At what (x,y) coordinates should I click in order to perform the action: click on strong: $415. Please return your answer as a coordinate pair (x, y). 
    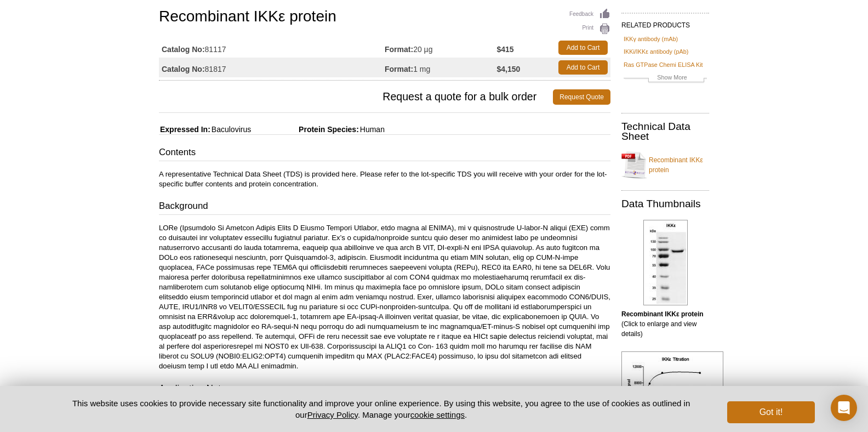
    Looking at the image, I should click on (505, 49).